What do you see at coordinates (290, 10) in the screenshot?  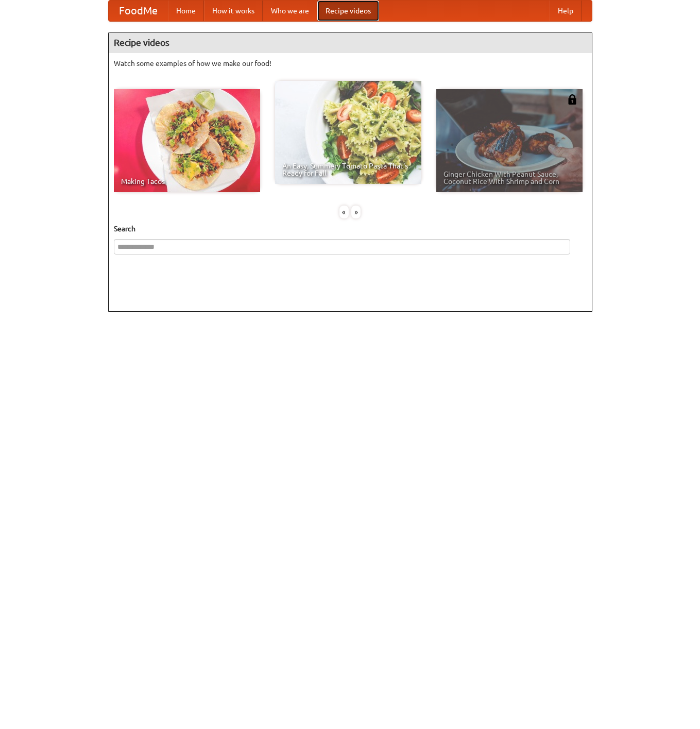 I see `a: Who we are` at bounding box center [290, 10].